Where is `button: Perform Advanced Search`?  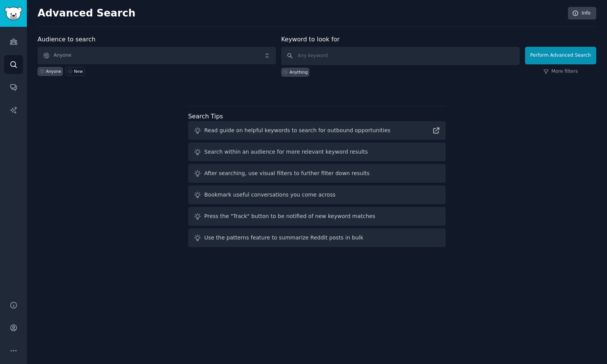 button: Perform Advanced Search is located at coordinates (560, 55).